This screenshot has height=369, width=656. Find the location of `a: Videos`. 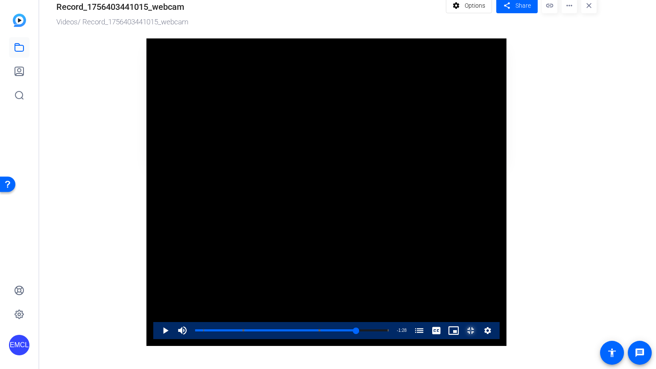

a: Videos is located at coordinates (67, 22).